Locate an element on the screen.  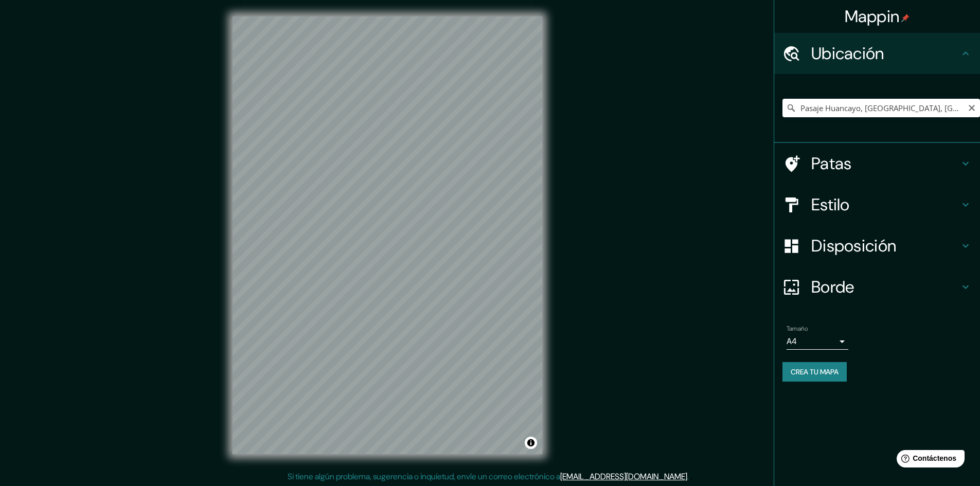
font: Patas is located at coordinates (831, 164).